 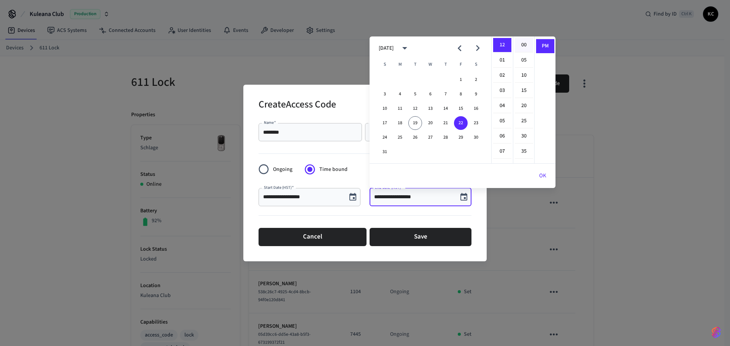 What do you see at coordinates (502, 136) in the screenshot?
I see `li: 6 hours` at bounding box center [502, 136].